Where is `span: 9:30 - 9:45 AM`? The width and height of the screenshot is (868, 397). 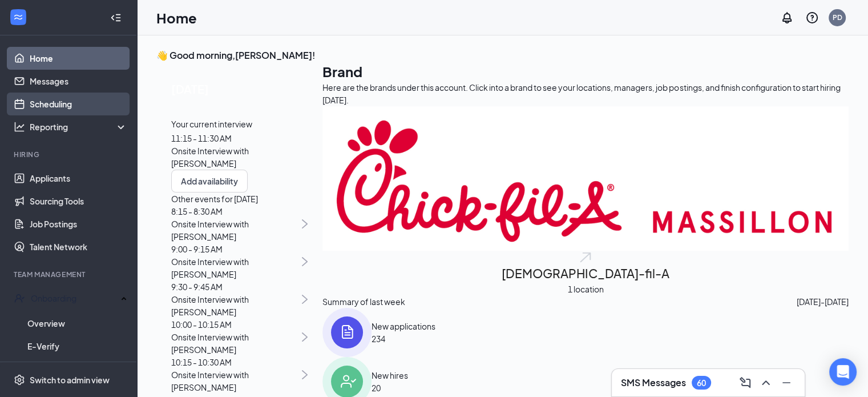 span: 9:30 - 9:45 AM is located at coordinates (235, 287).